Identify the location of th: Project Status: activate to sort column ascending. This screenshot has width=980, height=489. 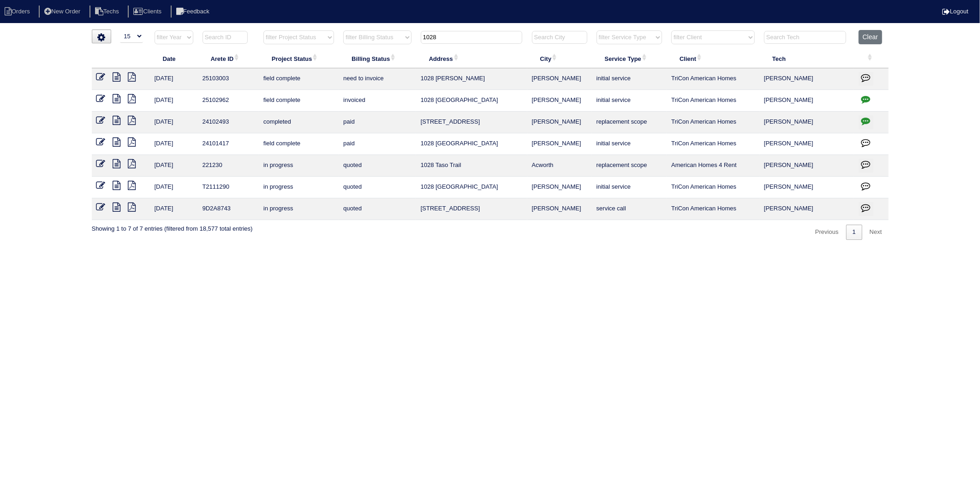
(298, 59).